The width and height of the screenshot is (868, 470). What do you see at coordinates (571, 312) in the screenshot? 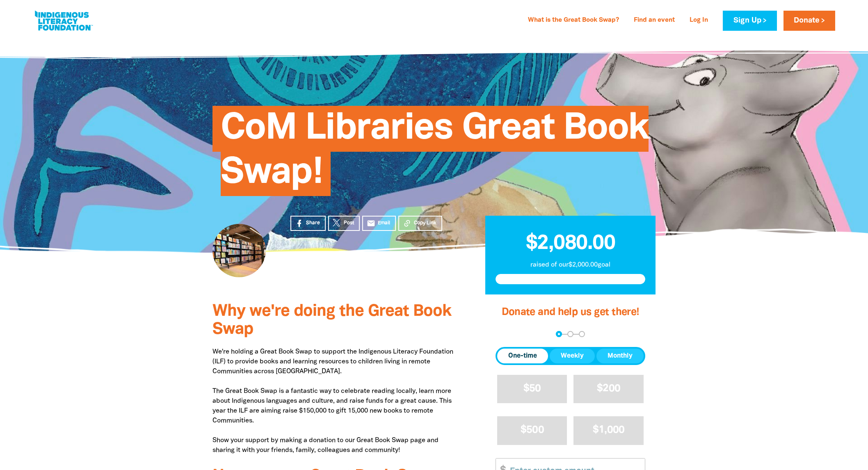
I see `span: Donate and help us get there!` at bounding box center [571, 312].